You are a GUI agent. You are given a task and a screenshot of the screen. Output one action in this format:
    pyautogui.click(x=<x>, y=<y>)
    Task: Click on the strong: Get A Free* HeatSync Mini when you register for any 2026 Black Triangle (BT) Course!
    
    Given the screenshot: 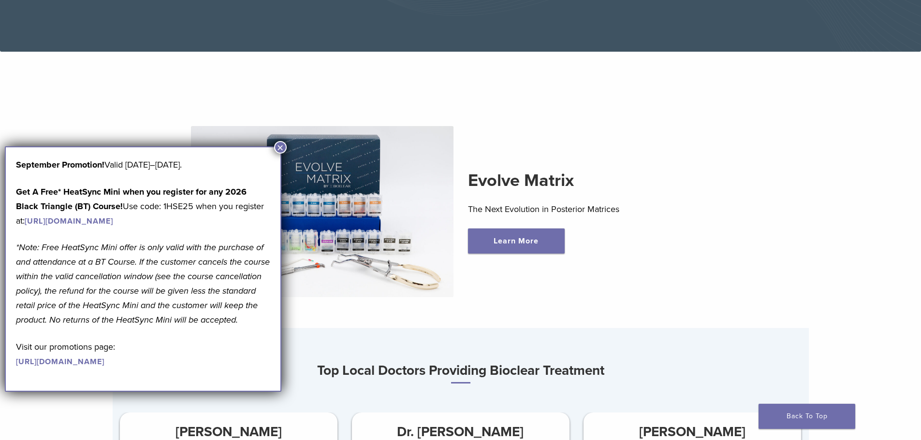 What is the action you would take?
    pyautogui.click(x=131, y=199)
    